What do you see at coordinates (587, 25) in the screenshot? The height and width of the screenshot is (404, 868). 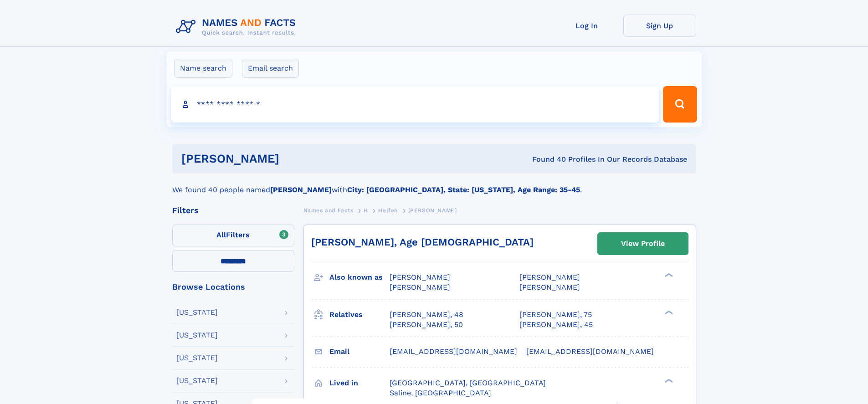 I see `a: Log In` at bounding box center [587, 25].